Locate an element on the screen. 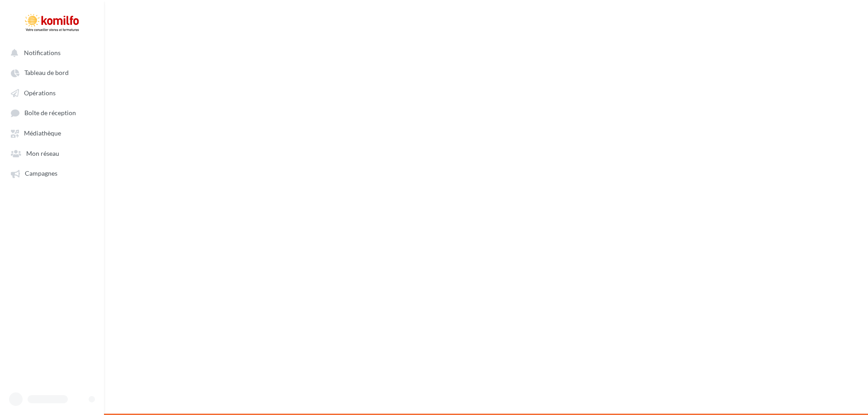 Image resolution: width=868 pixels, height=415 pixels. a: Mon réseau is located at coordinates (52, 153).